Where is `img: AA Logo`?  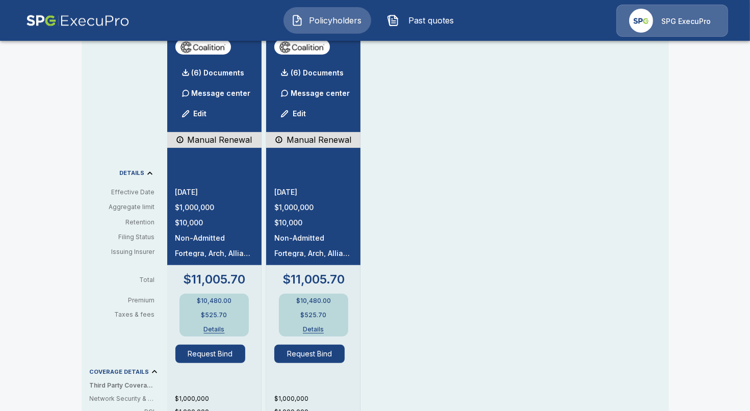
img: AA Logo is located at coordinates (77, 20).